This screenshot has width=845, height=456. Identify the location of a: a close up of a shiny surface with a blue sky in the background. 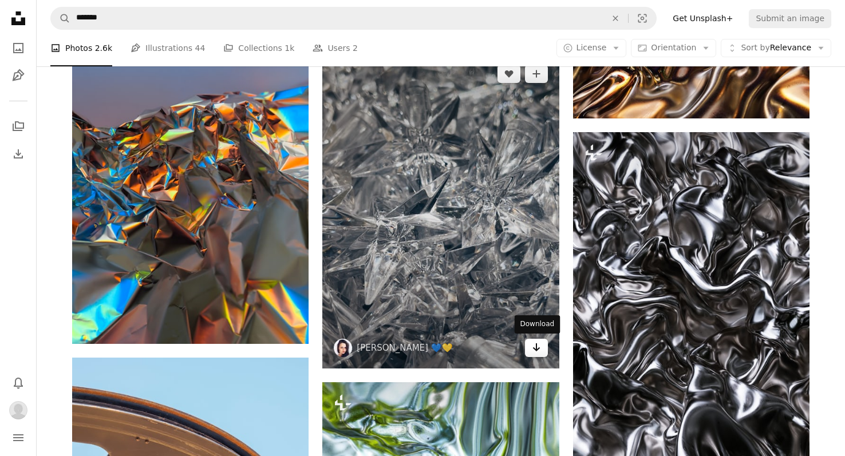
(190, 166).